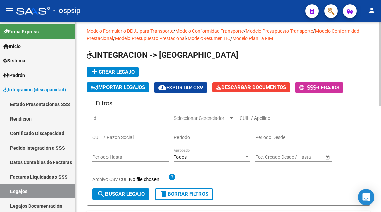 This screenshot has height=212, width=381. What do you see at coordinates (163, 194) in the screenshot?
I see `mat-icon: delete` at bounding box center [163, 194].